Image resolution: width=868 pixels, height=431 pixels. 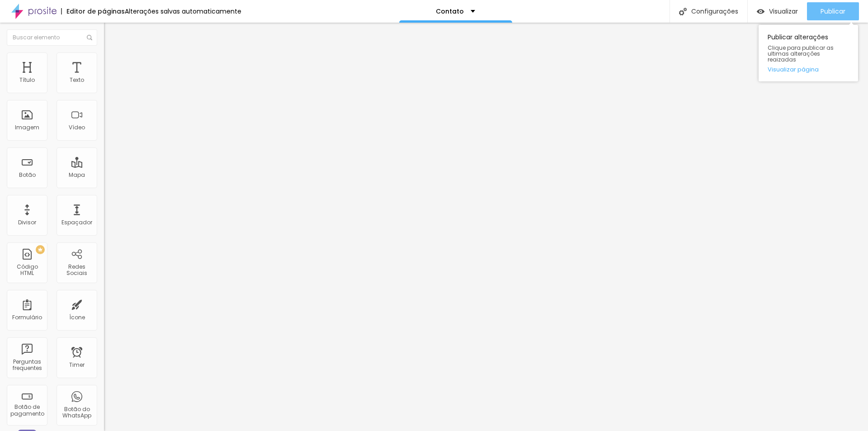 What do you see at coordinates (27, 175) in the screenshot?
I see `div: Botão` at bounding box center [27, 175].